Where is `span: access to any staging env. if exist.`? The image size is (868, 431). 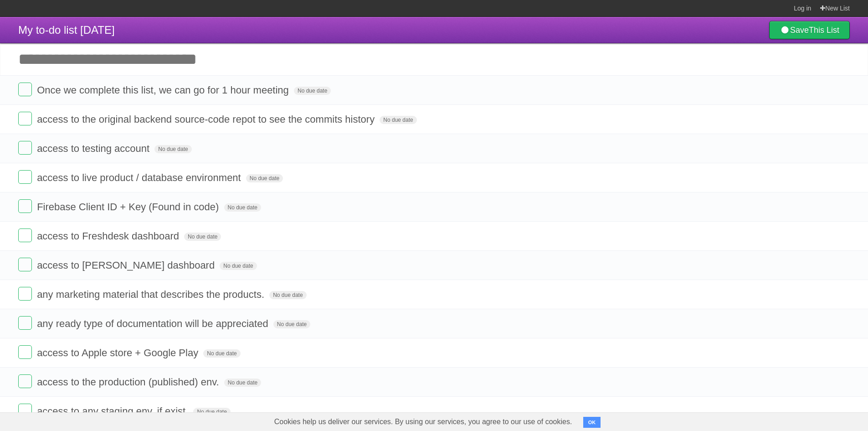
span: access to any staging env. if exist. is located at coordinates (114, 411).